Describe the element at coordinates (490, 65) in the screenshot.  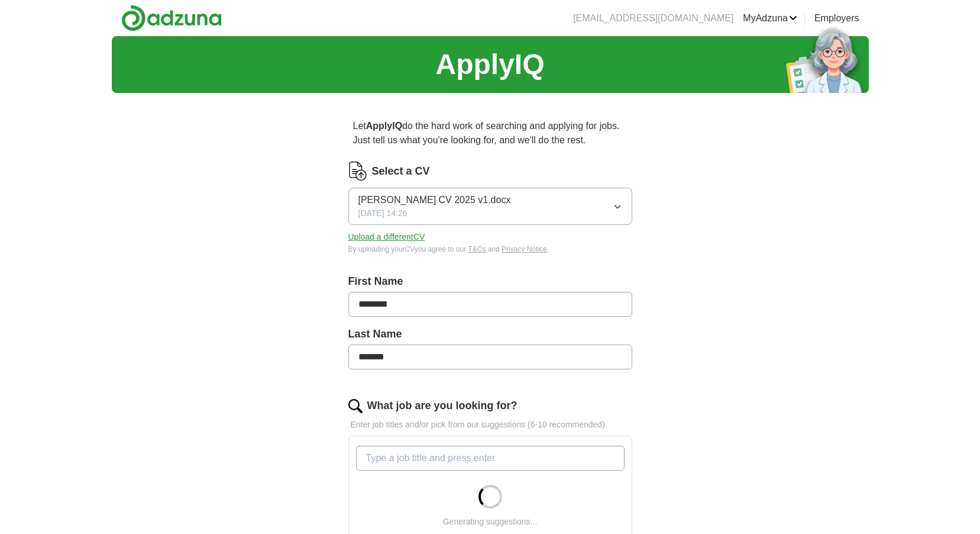
I see `h1: ApplyIQ` at that location.